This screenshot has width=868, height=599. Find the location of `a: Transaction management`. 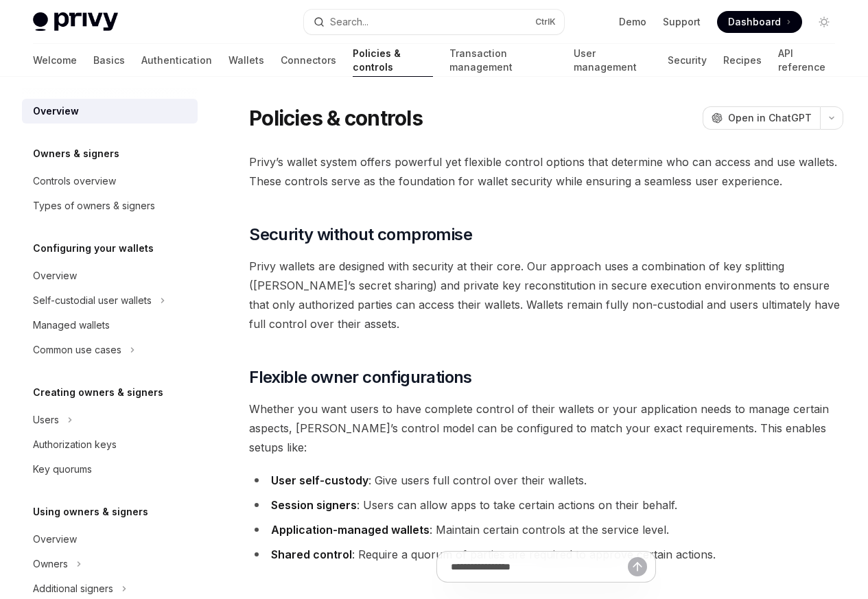

a: Transaction management is located at coordinates (504, 60).